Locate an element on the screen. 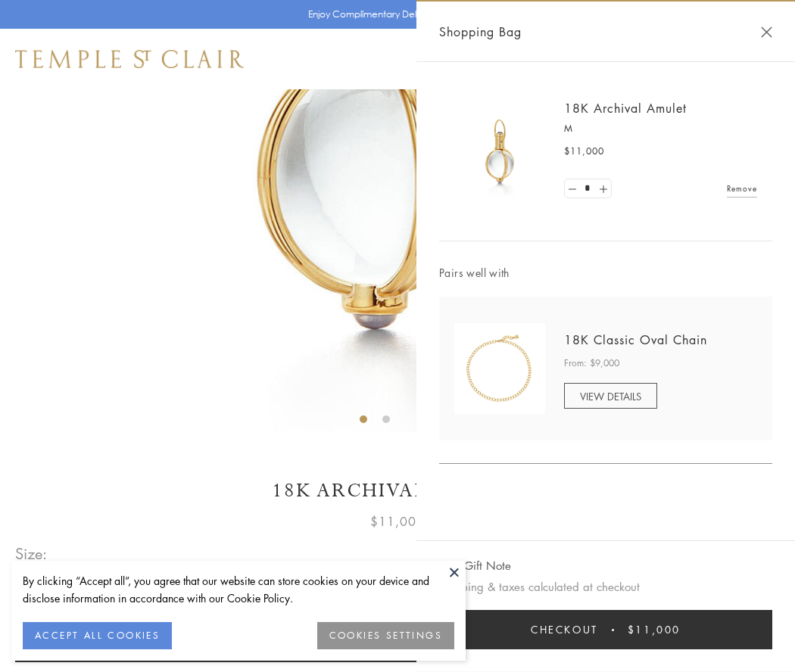  a: Set quantity to 2 is located at coordinates (602, 188).